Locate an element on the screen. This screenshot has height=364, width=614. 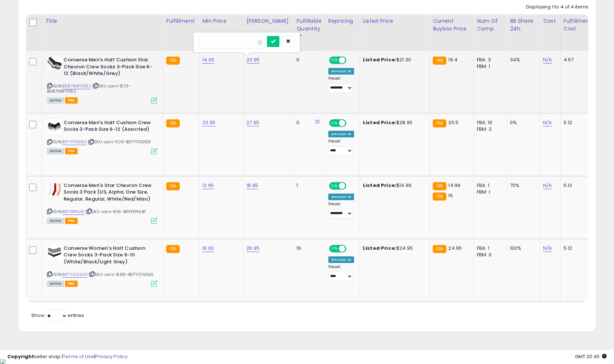
div: 100% is located at coordinates (522, 248).